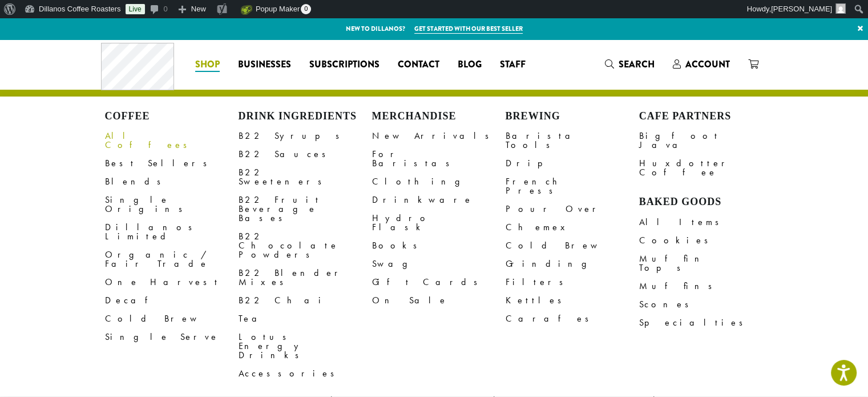 This screenshot has height=397, width=868. What do you see at coordinates (706, 304) in the screenshot?
I see `a: Scones` at bounding box center [706, 304].